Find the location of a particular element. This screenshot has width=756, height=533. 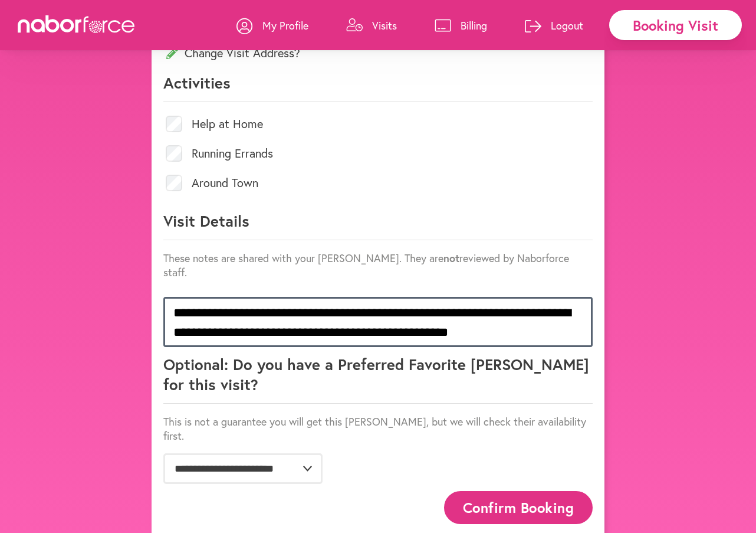

p: Visit Details is located at coordinates (378, 226).